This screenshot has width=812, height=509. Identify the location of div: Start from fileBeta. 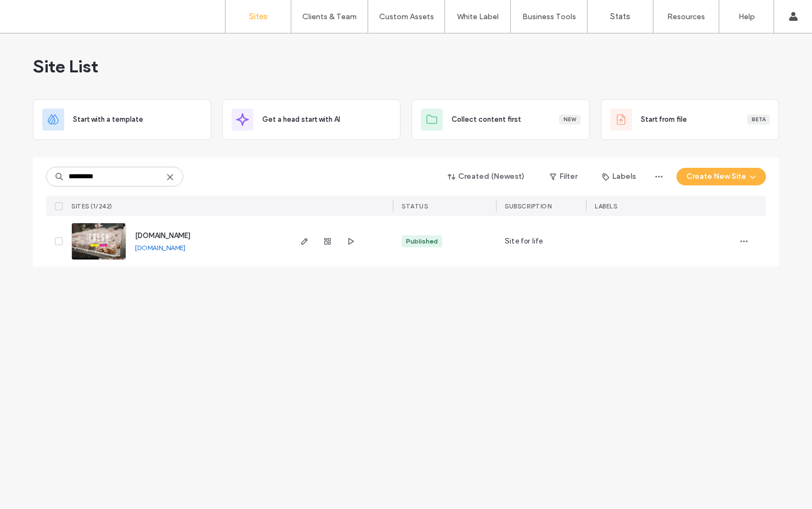
(690, 120).